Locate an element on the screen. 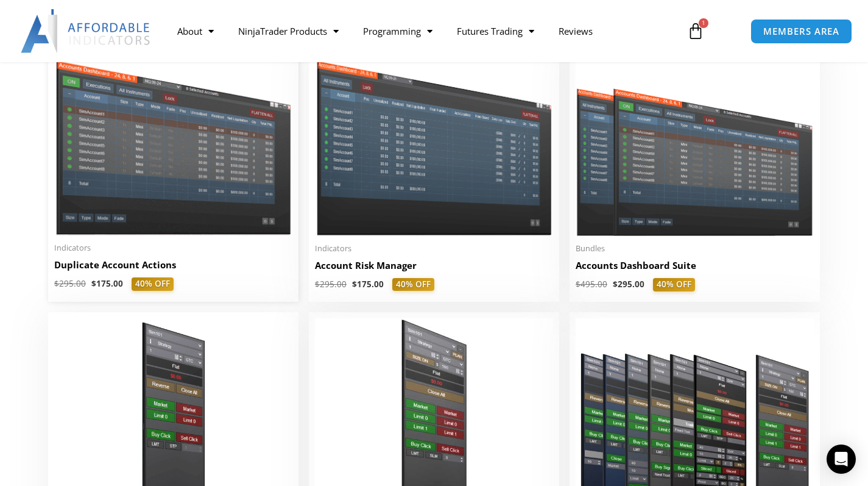 This screenshot has width=868, height=486. a: Account Risk Manager is located at coordinates (434, 268).